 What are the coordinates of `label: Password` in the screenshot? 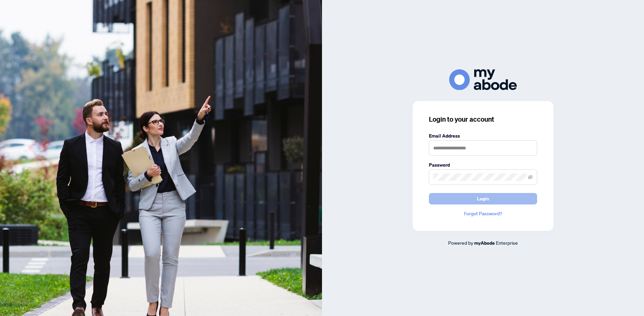 It's located at (483, 165).